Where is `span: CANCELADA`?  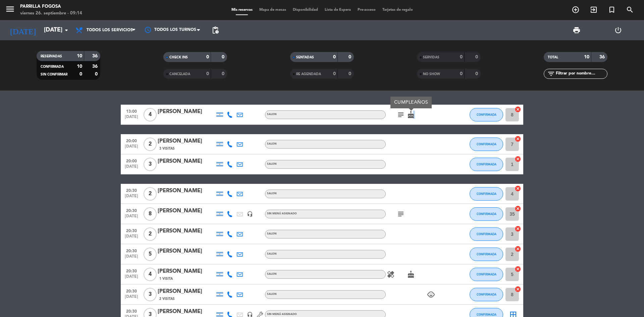
span: CANCELADA is located at coordinates (180, 74).